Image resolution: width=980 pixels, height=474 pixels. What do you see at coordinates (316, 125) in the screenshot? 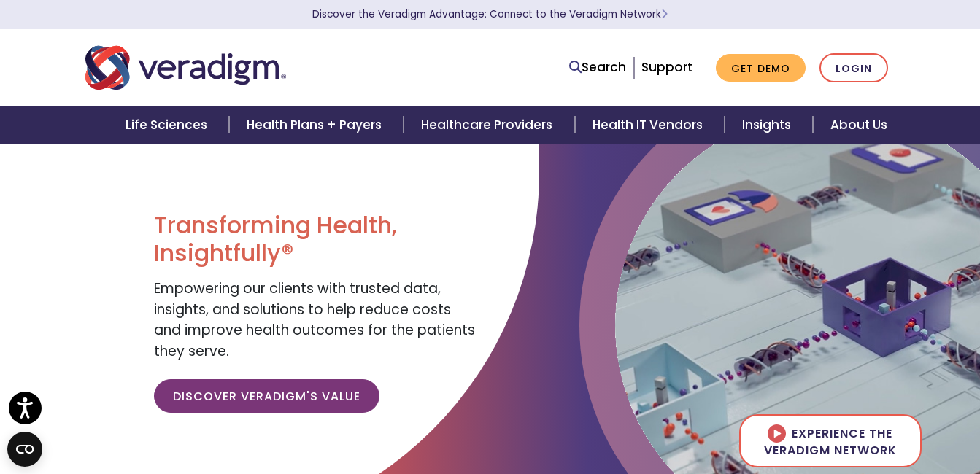
I see `a: Health Plans + Payers` at bounding box center [316, 125].